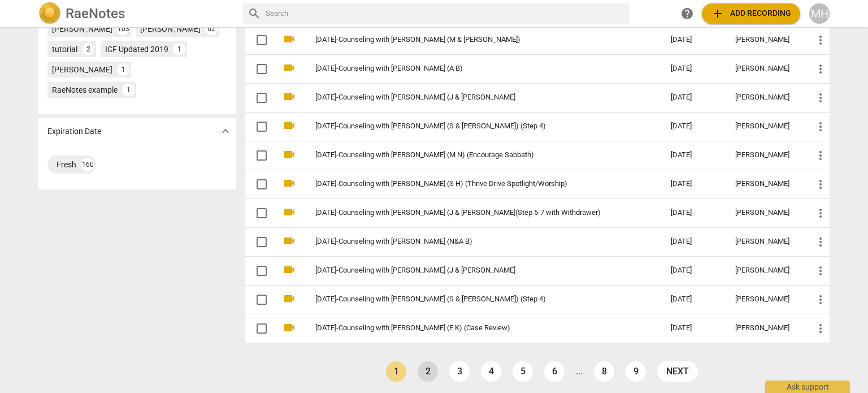  What do you see at coordinates (687, 13) in the screenshot?
I see `a: Help` at bounding box center [687, 13].